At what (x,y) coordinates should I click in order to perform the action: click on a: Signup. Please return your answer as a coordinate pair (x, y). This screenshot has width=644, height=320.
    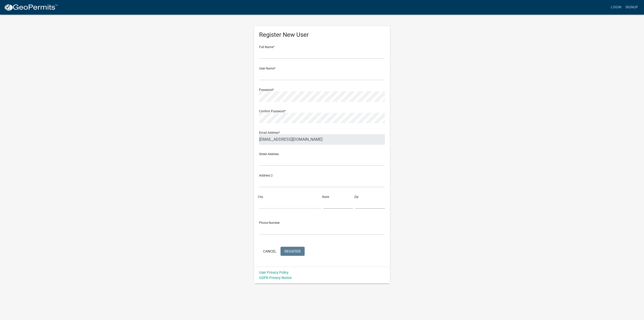
    Looking at the image, I should click on (632, 7).